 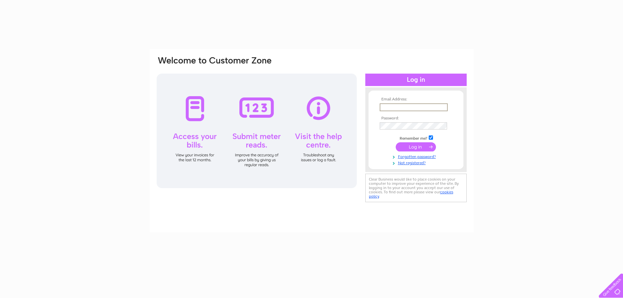 What do you see at coordinates (416, 147) in the screenshot?
I see `input: Submit` at bounding box center [416, 147].